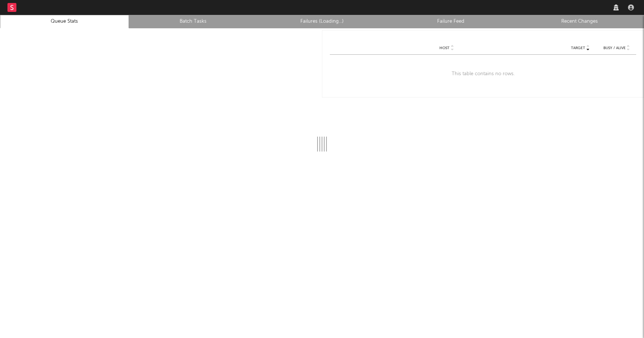 This screenshot has height=338, width=644. Describe the element at coordinates (580, 22) in the screenshot. I see `a: Recent Changes` at that location.